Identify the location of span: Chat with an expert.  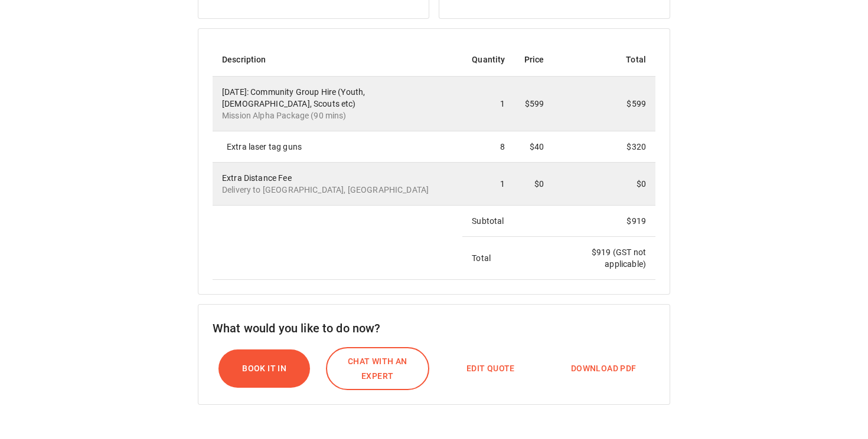
(378, 369).